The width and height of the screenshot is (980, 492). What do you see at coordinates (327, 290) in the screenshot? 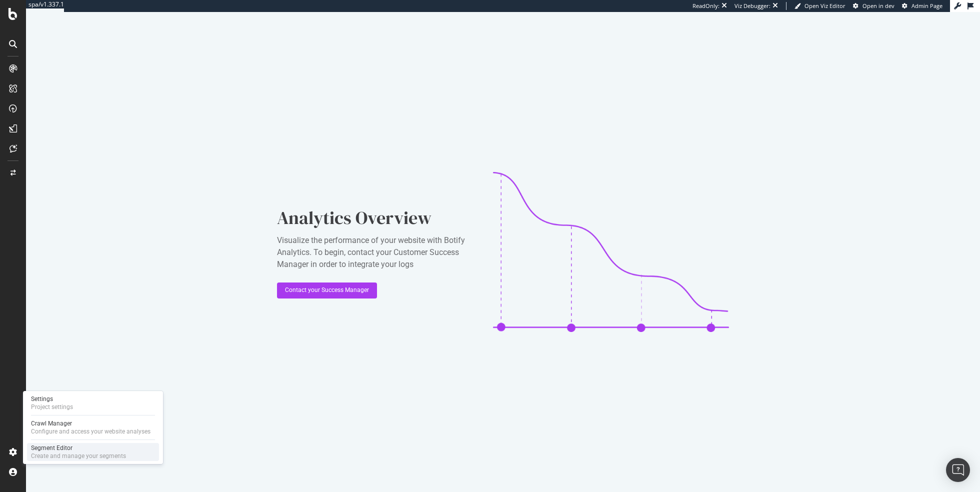
I see `div: Contact your Success Manager` at bounding box center [327, 290].